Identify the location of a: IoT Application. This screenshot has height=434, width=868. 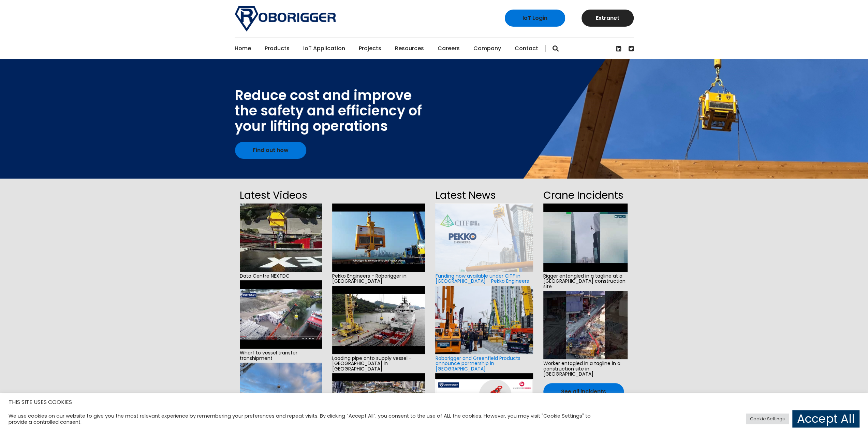
(324, 48).